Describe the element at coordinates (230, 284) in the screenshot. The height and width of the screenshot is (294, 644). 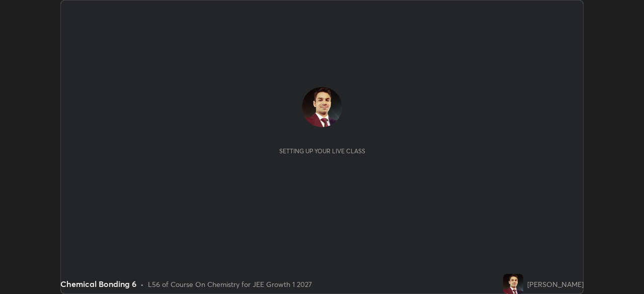
I see `div: L56 of Course On Chemistry for JEE Growth 1 2027` at that location.